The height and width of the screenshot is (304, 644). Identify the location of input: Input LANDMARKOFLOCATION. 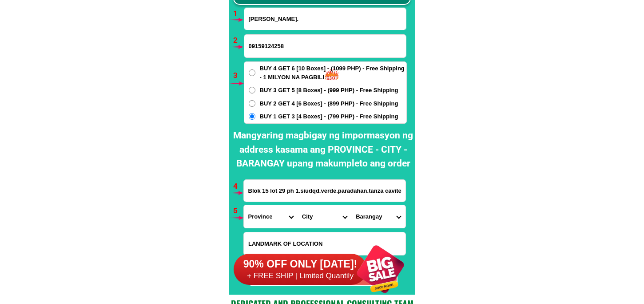
(324, 243).